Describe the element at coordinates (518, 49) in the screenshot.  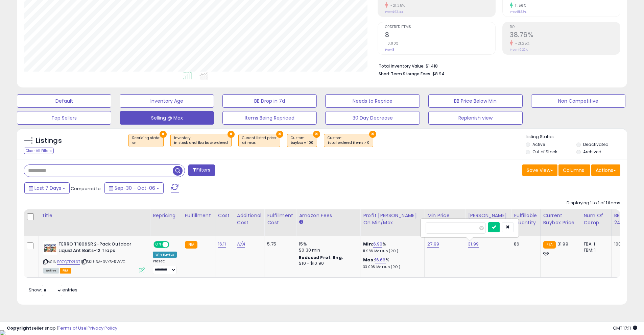
I see `small: Prev: 49.22%` at that location.